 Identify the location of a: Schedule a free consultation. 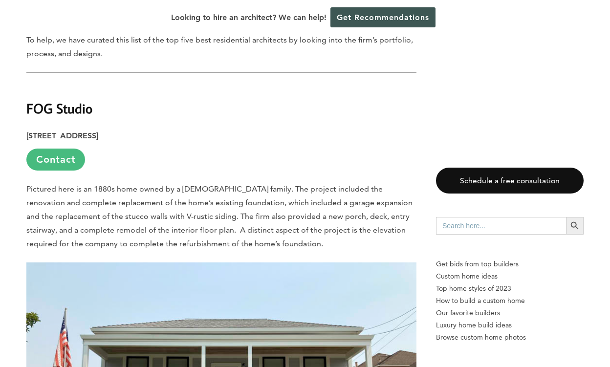
(510, 180).